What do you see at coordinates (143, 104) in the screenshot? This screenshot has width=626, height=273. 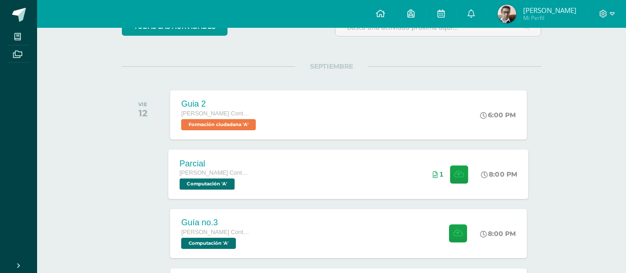 I see `div: VIE` at bounding box center [143, 104].